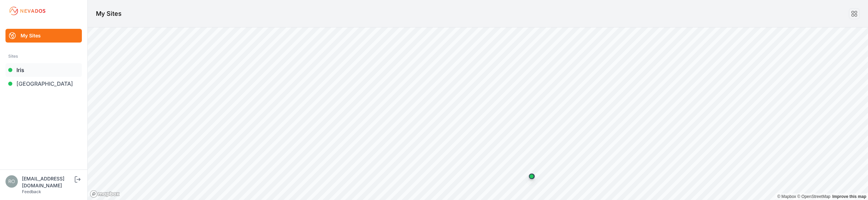  I want to click on a: Map feedback, so click(849, 196).